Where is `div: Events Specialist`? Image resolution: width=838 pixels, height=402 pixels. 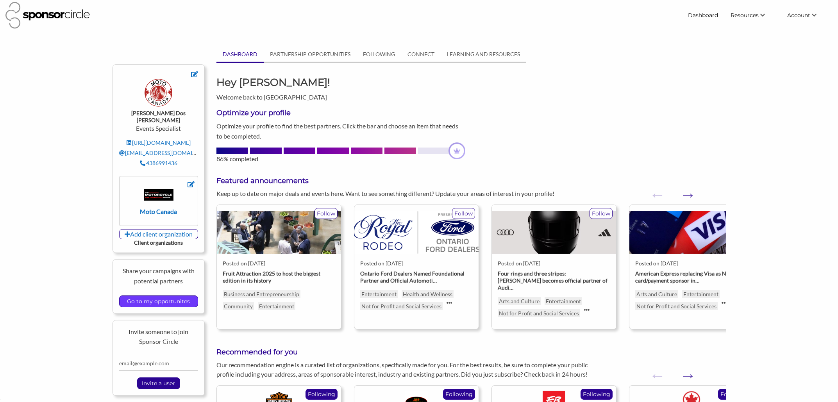 div: Events Specialist is located at coordinates (159, 124).